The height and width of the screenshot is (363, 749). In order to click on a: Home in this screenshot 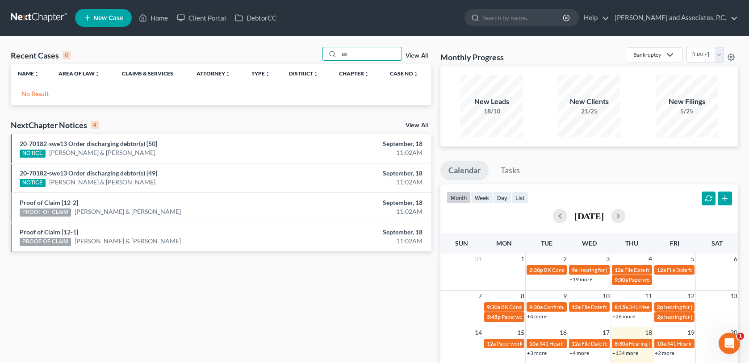, I will do `click(153, 18)`.